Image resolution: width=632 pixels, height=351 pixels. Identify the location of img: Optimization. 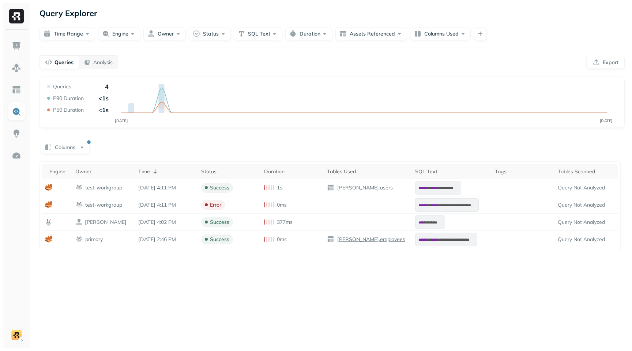
(16, 156).